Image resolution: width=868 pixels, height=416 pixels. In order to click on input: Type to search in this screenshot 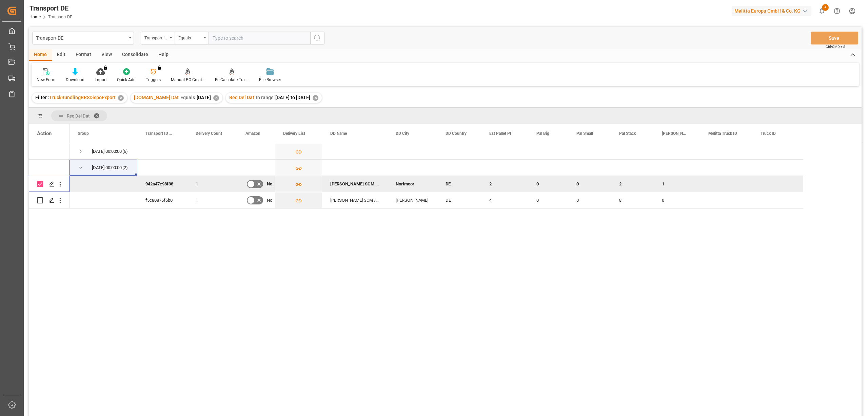, I will do `click(259, 38)`.